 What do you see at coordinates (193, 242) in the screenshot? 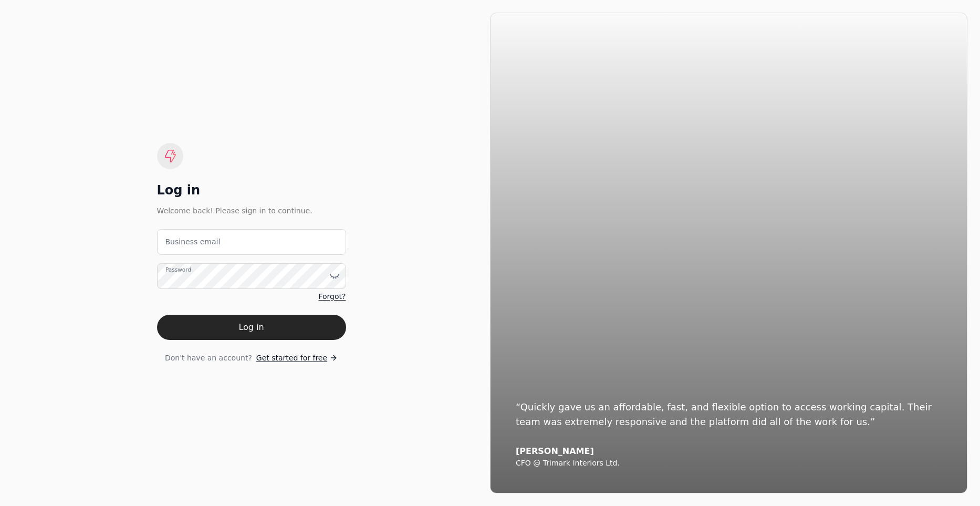
I see `label: Business email` at bounding box center [193, 242].